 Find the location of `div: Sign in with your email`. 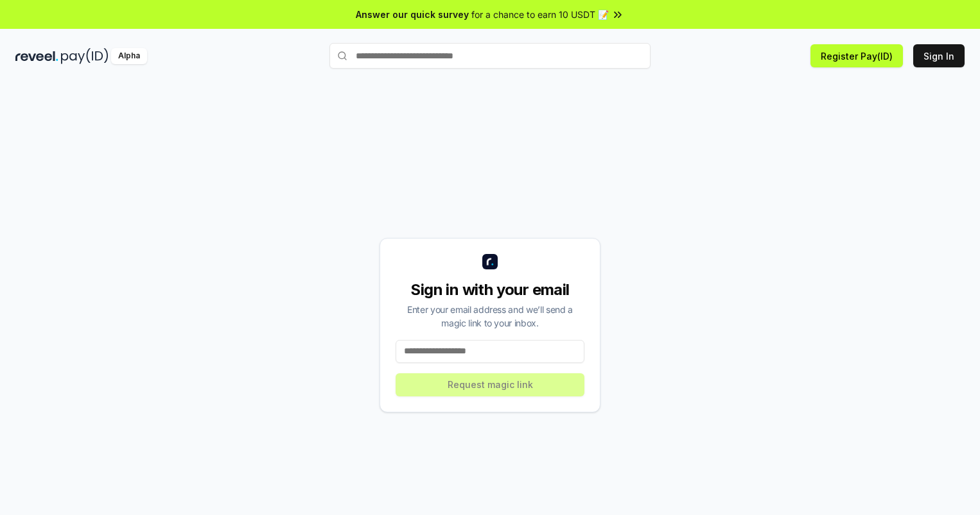

div: Sign in with your email is located at coordinates (490, 290).